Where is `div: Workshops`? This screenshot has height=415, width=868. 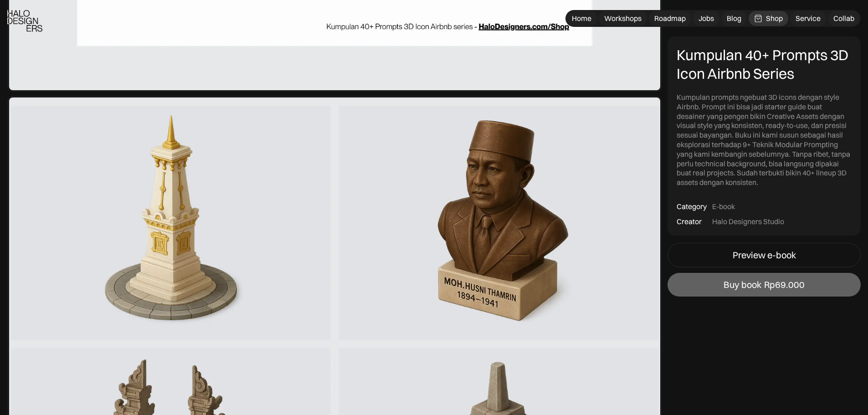 div: Workshops is located at coordinates (623, 19).